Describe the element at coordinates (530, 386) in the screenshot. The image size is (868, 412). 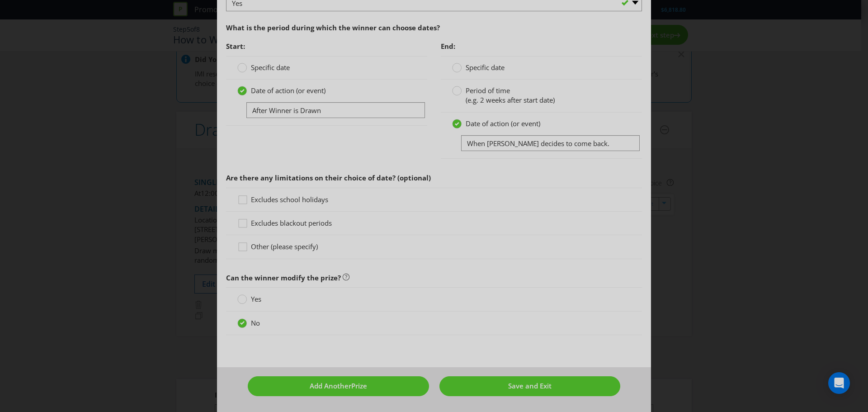
I see `button: Save and Exit` at that location.